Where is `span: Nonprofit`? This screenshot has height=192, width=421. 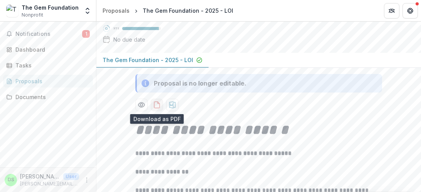 span: Nonprofit is located at coordinates (32, 15).